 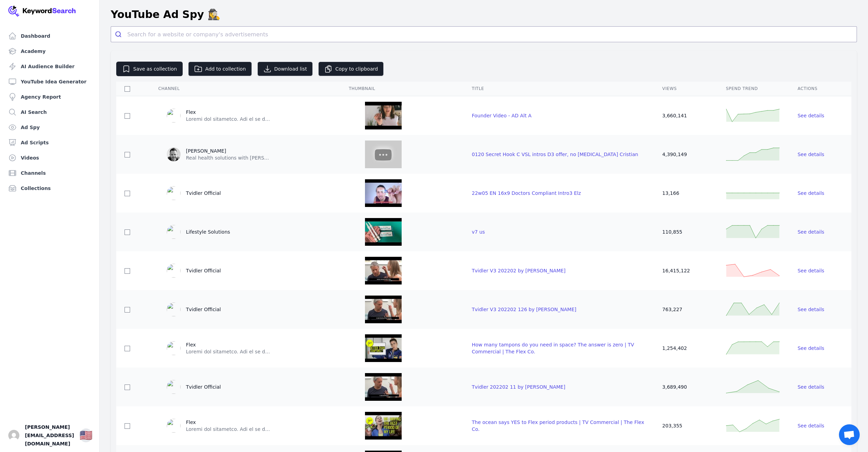 What do you see at coordinates (49, 97) in the screenshot?
I see `a: Agency Report` at bounding box center [49, 97].